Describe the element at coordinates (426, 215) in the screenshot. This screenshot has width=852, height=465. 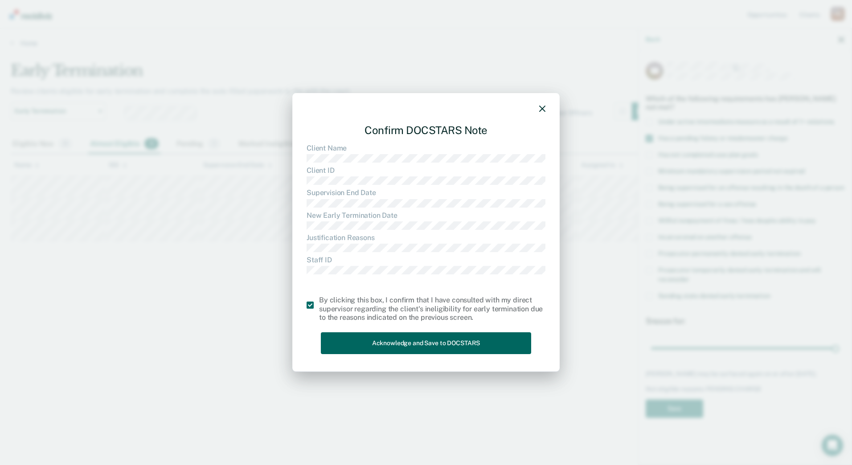
I see `dt: New Early Termination Date` at that location.